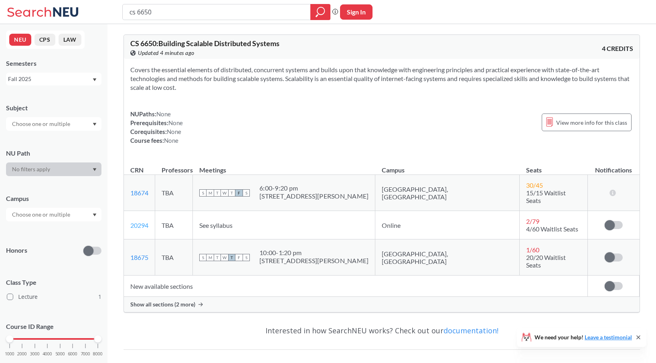  I want to click on th: Seats, so click(554, 166).